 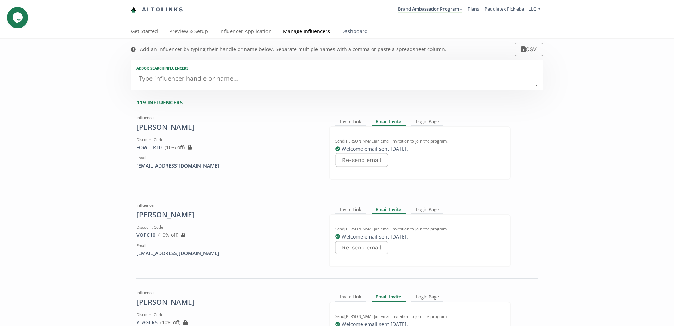 What do you see at coordinates (340, 102) in the screenshot?
I see `div: 119 INFLUENCERS` at bounding box center [340, 102].